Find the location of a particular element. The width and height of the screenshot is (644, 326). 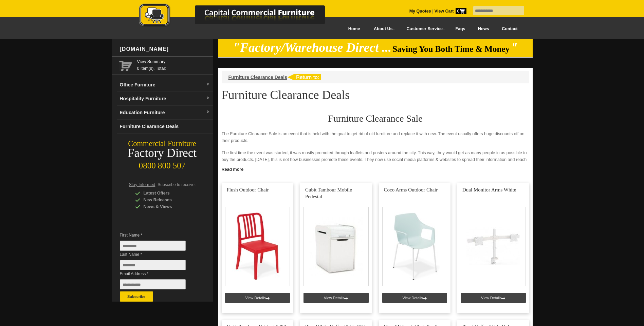

a: News is located at coordinates (484, 29).